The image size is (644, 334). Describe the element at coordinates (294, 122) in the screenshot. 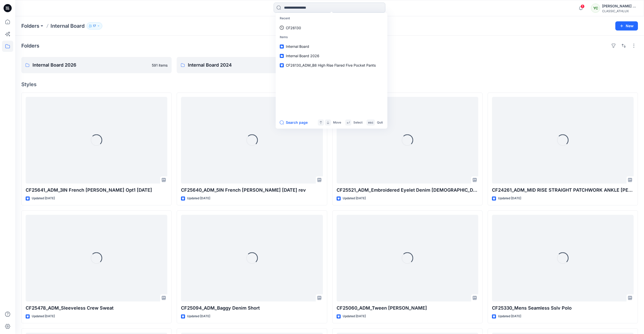

I see `button: Search page` at that location.